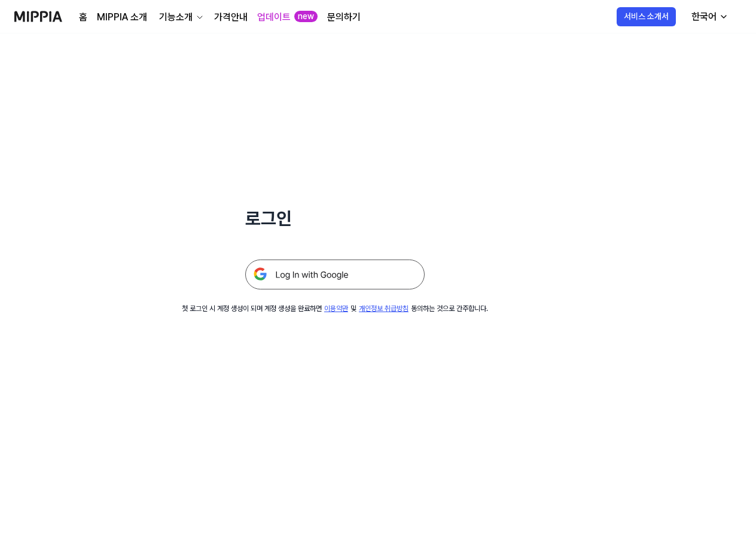 This screenshot has width=756, height=540. I want to click on div: new, so click(306, 17).